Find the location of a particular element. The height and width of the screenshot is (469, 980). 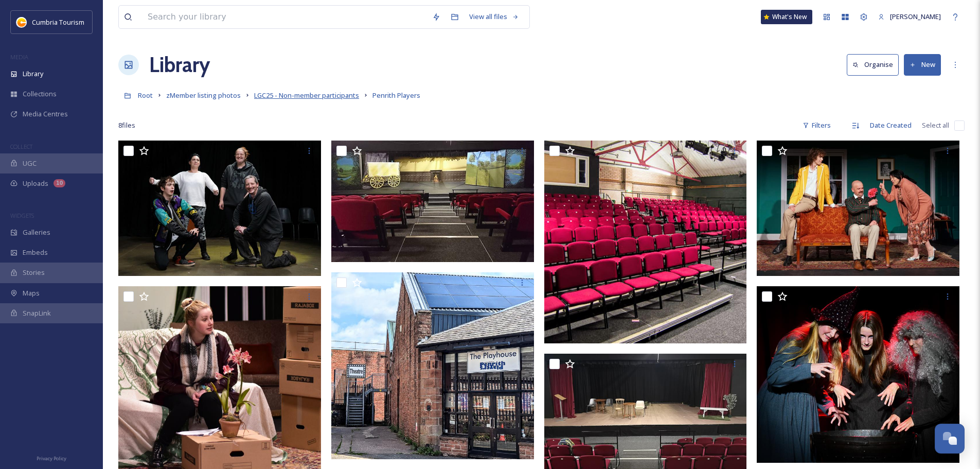

a: Library is located at coordinates (180, 65).